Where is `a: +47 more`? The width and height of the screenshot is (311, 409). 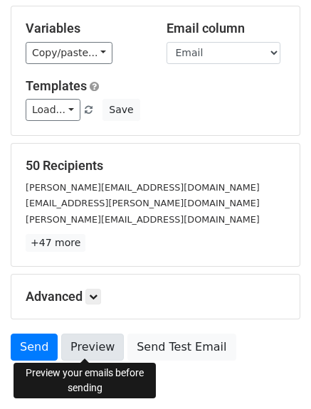 a: +47 more is located at coordinates (55, 242).